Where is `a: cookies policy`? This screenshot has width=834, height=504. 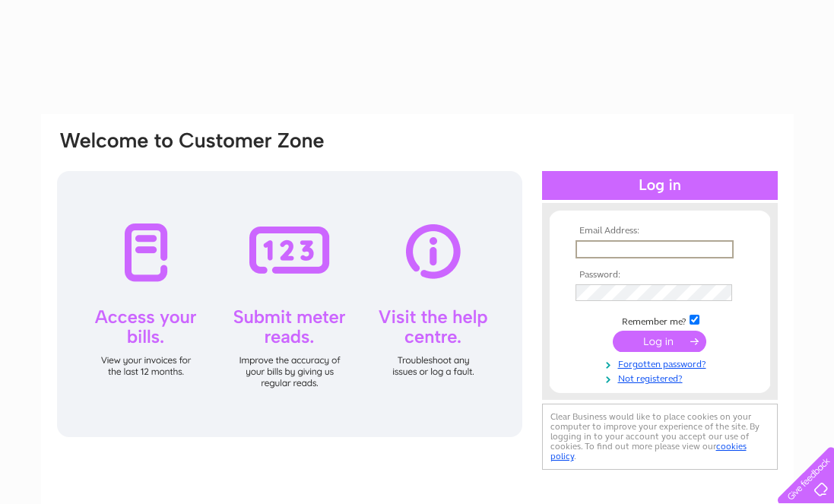
a: cookies policy is located at coordinates (649, 451).